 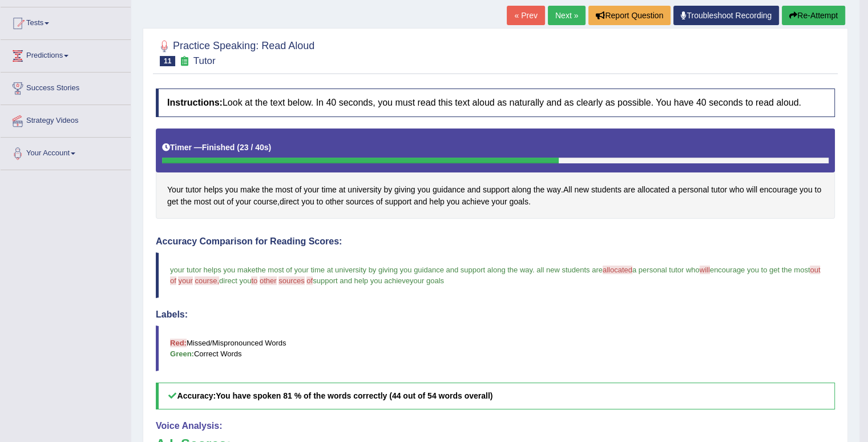 What do you see at coordinates (760, 270) in the screenshot?
I see `span: encourage you to get the most` at bounding box center [760, 270].